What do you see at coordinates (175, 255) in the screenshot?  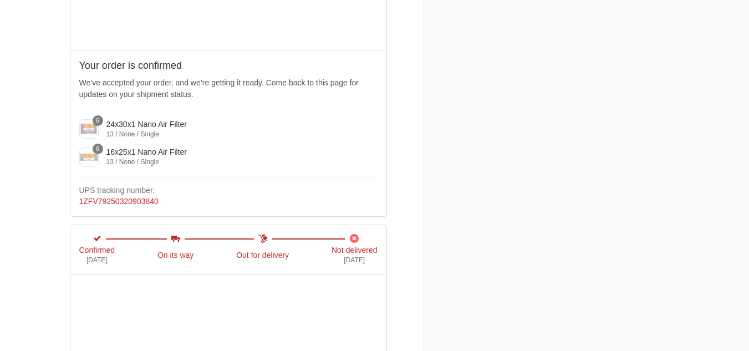 I see `span: On its way` at bounding box center [175, 255].